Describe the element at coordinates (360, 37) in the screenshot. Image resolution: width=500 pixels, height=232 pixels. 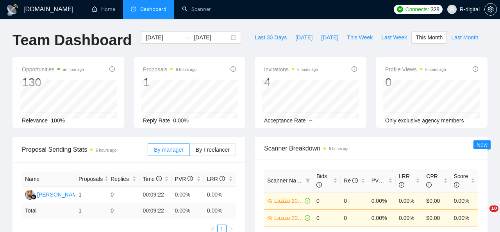
I see `span: This Week` at that location.